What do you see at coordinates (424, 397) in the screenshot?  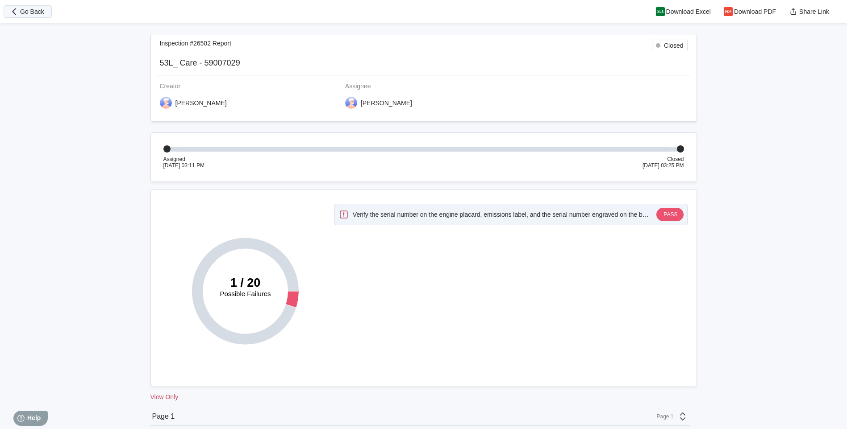 I see `div: View Only` at bounding box center [424, 397].